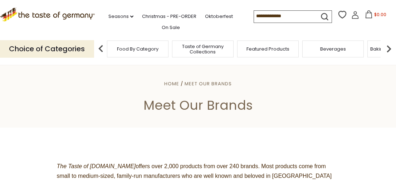 The height and width of the screenshot is (180, 396). Describe the element at coordinates (171, 28) in the screenshot. I see `a: On Sale` at that location.